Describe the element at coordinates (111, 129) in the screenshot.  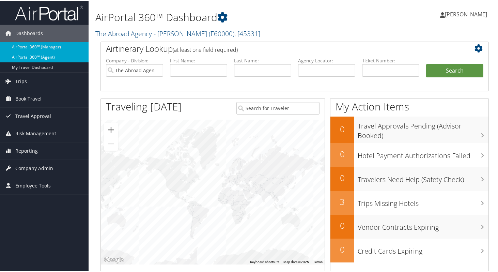
I see `button: Zoom in` at that location.